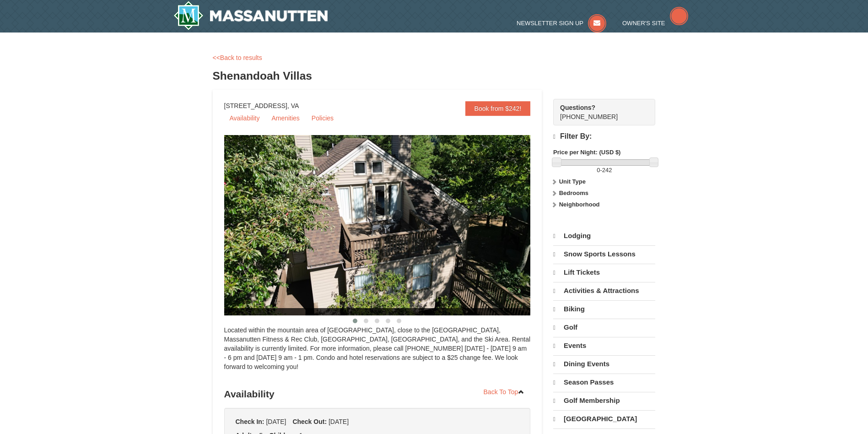  I want to click on a: Amenities, so click(285, 118).